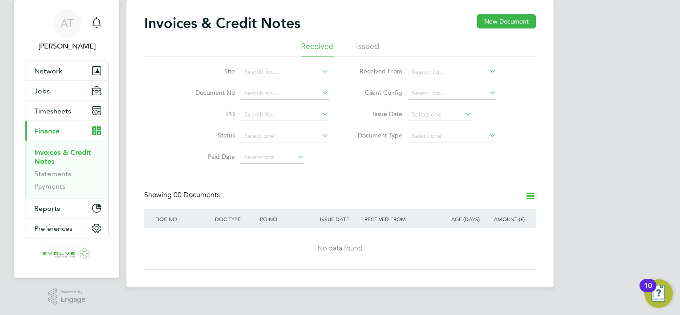  Describe the element at coordinates (288, 219) in the screenshot. I see `div: PO NO` at that location.